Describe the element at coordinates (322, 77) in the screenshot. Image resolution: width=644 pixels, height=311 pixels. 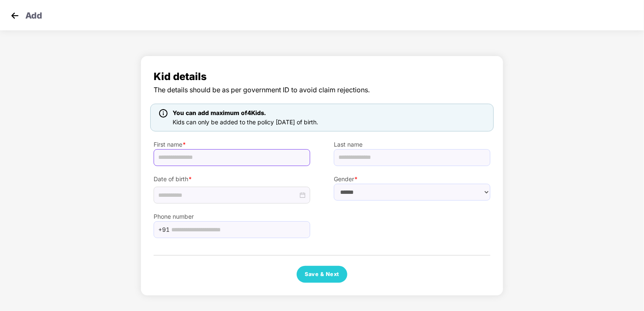
I see `span: Kid details` at that location.